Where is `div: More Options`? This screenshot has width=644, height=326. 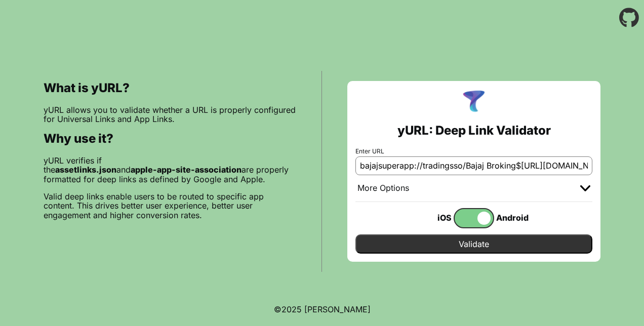
div: More Options is located at coordinates (383, 188).